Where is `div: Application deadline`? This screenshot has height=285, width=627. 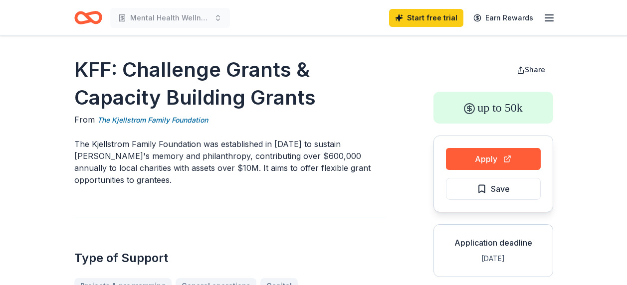
div: Application deadline is located at coordinates (493, 243).